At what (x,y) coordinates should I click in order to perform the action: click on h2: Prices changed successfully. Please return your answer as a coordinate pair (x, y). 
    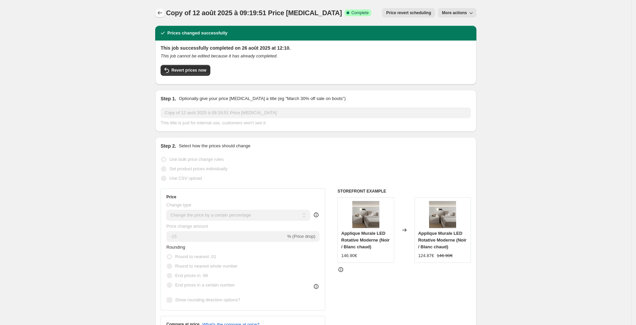
    Looking at the image, I should click on (198, 33).